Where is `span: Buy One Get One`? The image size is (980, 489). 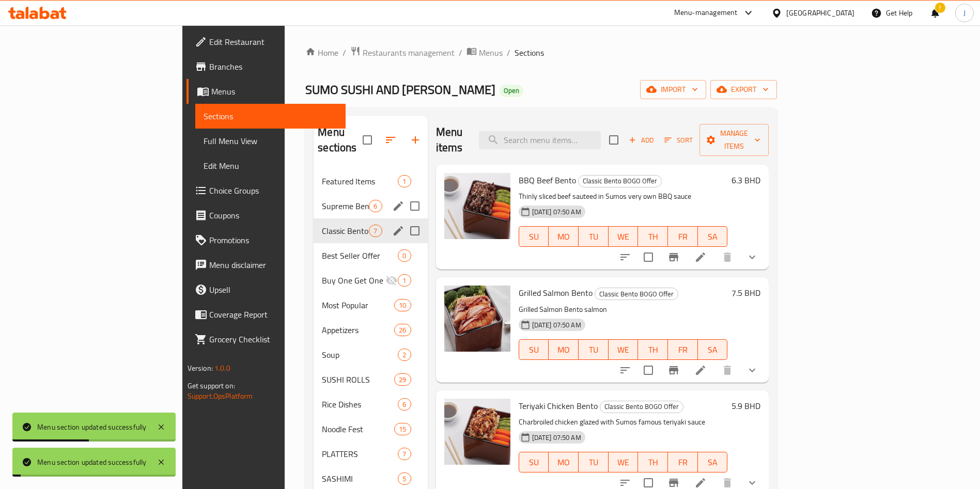 span: Buy One Get One is located at coordinates (353, 280).